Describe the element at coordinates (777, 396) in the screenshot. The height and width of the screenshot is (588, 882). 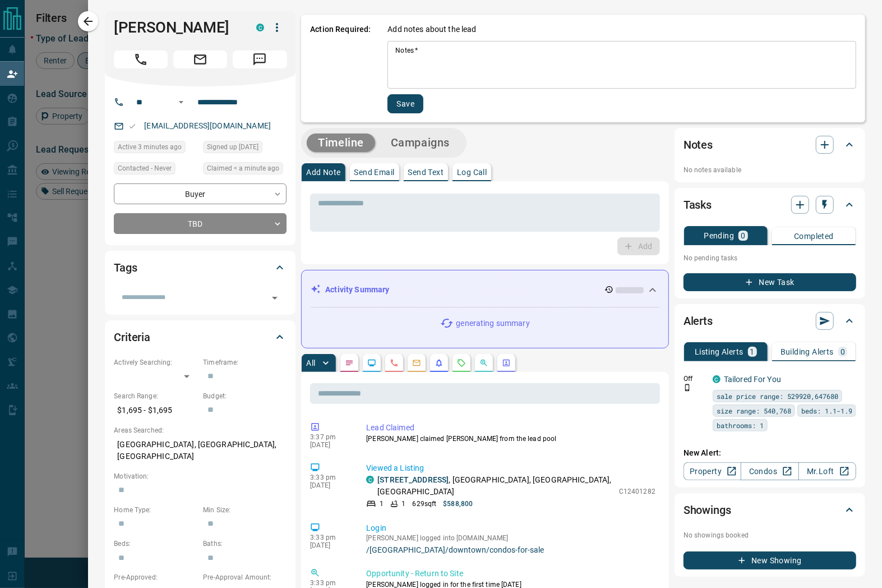
I see `span: sale price range: 529920,647680` at that location.